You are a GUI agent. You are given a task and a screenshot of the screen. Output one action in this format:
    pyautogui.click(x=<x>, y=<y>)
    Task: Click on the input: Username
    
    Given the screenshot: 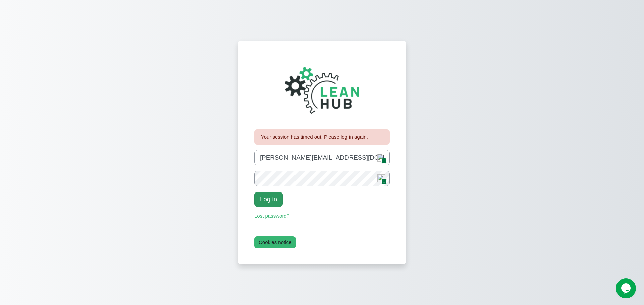 What is the action you would take?
    pyautogui.click(x=322, y=158)
    